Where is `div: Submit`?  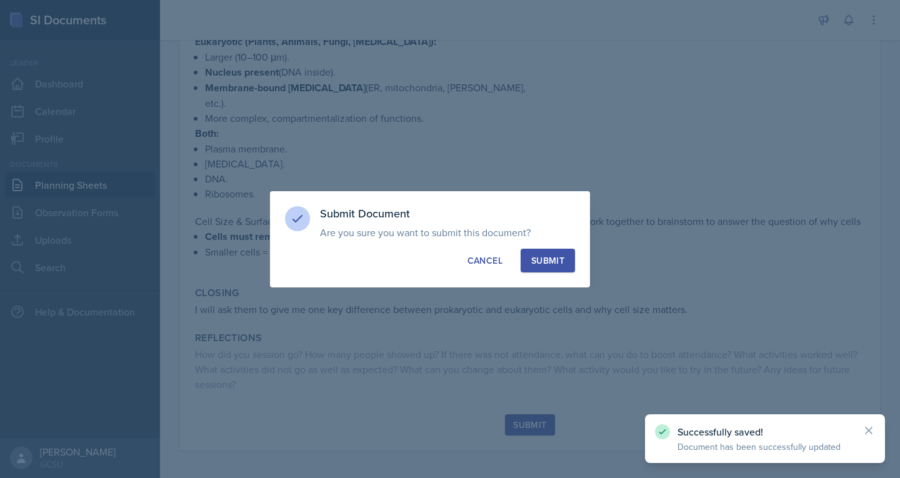 div: Submit is located at coordinates (547, 261).